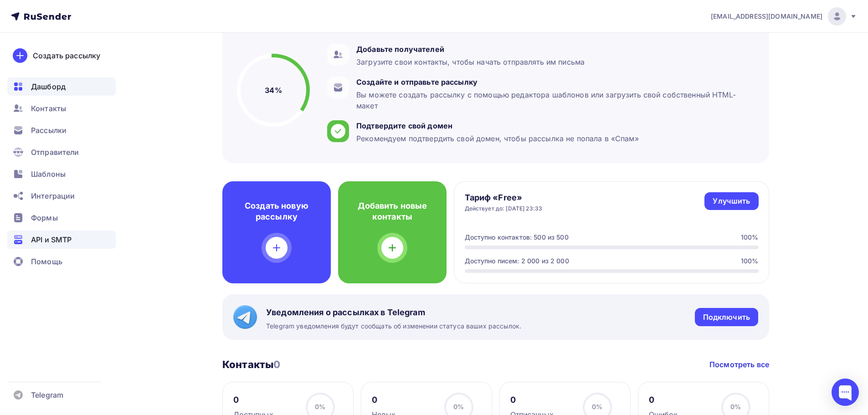 This screenshot has height=415, width=868. What do you see at coordinates (392, 211) in the screenshot?
I see `h4: Добавить новые контакты` at bounding box center [392, 211].